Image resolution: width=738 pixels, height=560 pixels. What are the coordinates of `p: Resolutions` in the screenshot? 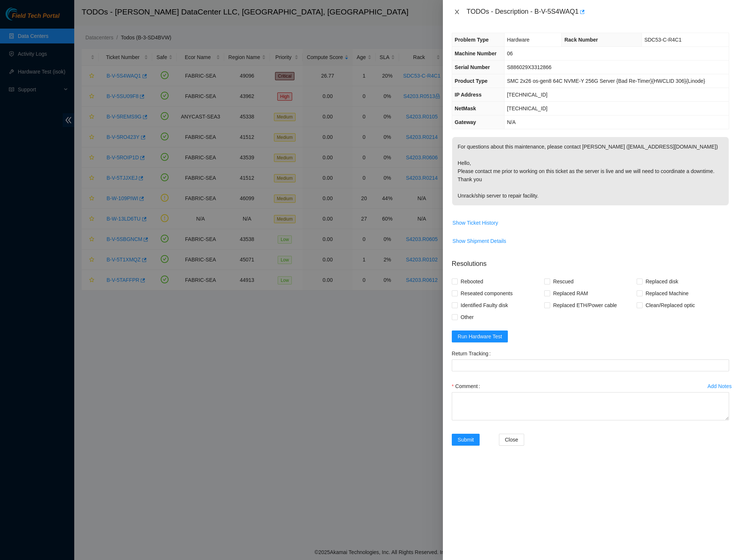 It's located at (590, 261).